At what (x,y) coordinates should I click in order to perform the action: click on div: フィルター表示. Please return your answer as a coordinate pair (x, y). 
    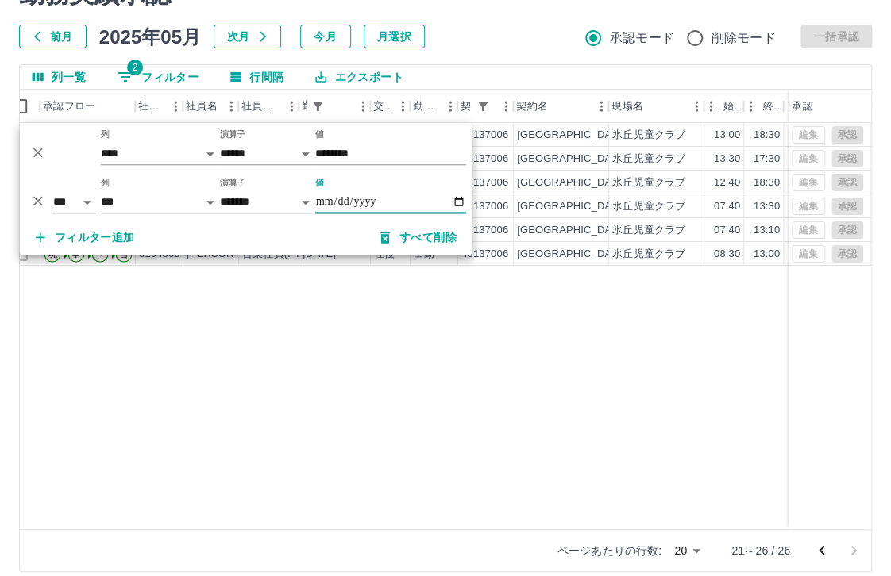
    Looking at the image, I should click on (246, 189).